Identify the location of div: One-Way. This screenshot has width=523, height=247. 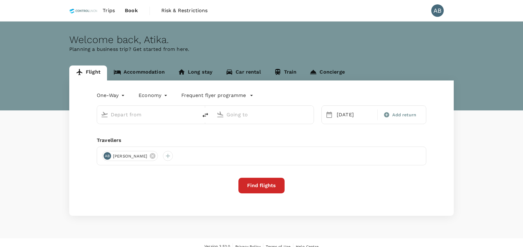
(111, 95).